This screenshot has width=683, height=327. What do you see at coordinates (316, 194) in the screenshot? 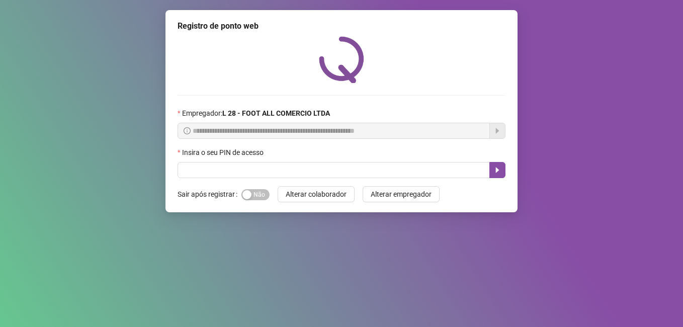
I see `span: Alterar colaborador` at bounding box center [316, 194].